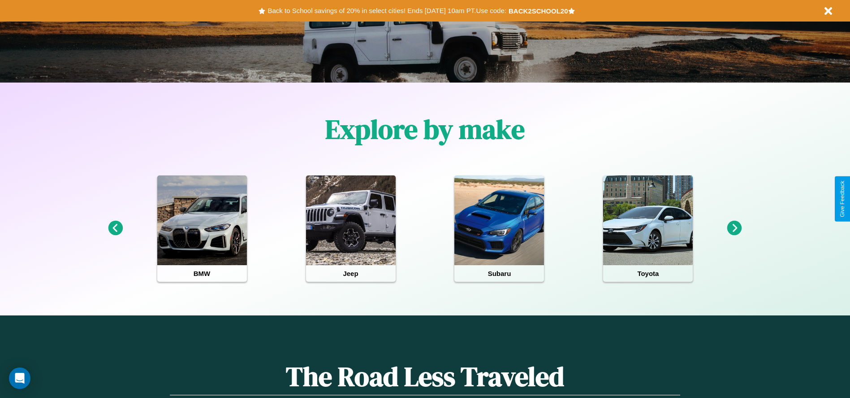 The width and height of the screenshot is (850, 398). I want to click on div: Give Feedback, so click(843, 199).